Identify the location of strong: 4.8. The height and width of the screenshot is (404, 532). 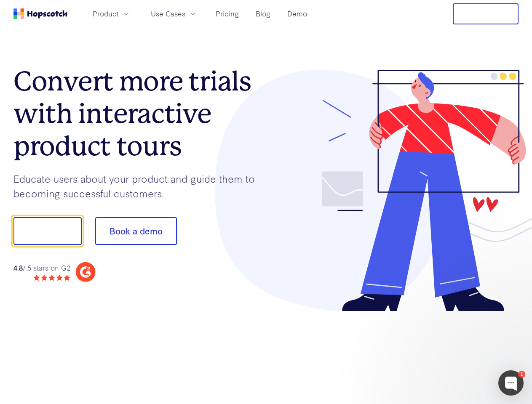
(18, 267).